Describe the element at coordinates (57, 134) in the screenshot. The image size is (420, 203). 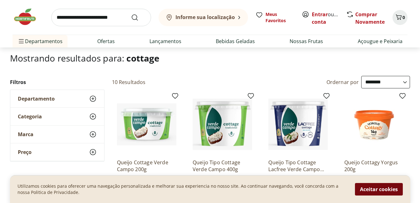
I see `button: Marca` at that location.